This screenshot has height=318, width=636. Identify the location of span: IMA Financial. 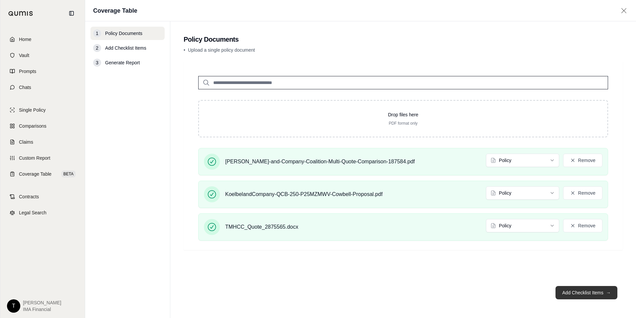
(42, 309).